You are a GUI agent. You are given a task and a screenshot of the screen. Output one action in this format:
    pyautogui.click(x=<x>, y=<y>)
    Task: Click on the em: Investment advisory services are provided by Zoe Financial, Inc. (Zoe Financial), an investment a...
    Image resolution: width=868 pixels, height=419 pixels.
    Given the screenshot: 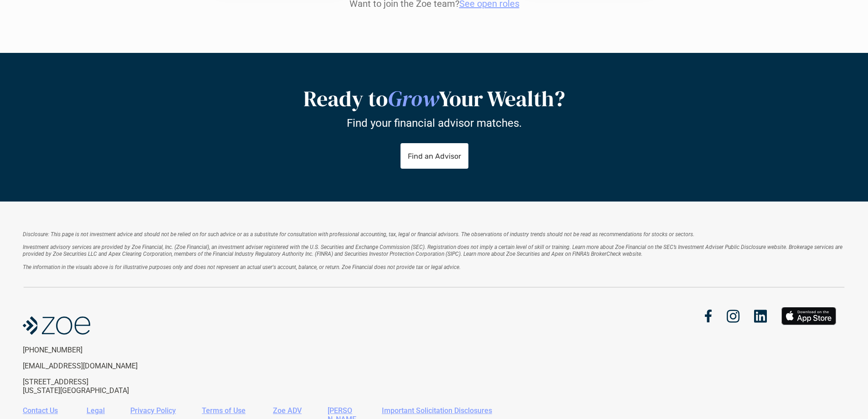 What is the action you would take?
    pyautogui.click(x=433, y=250)
    